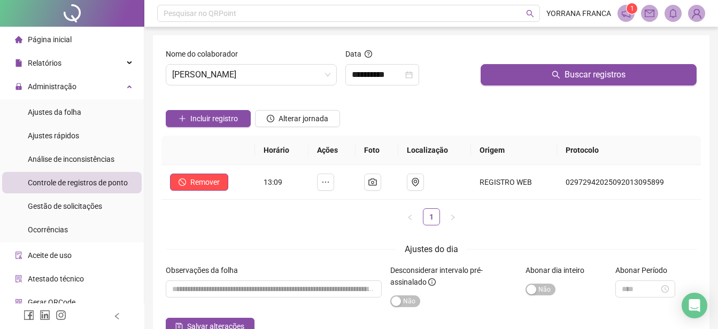  I want to click on span: notification, so click(626, 13).